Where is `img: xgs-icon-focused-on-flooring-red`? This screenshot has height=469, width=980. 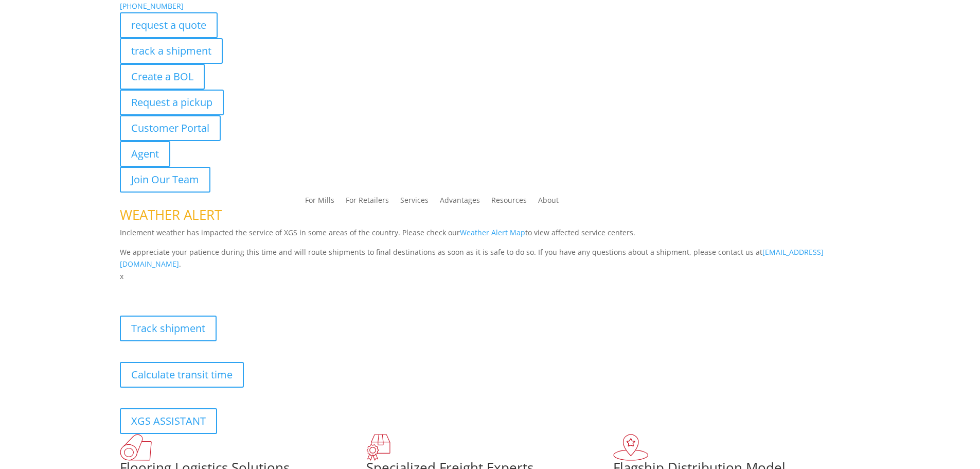
img: xgs-icon-focused-on-flooring-red is located at coordinates (378, 447).